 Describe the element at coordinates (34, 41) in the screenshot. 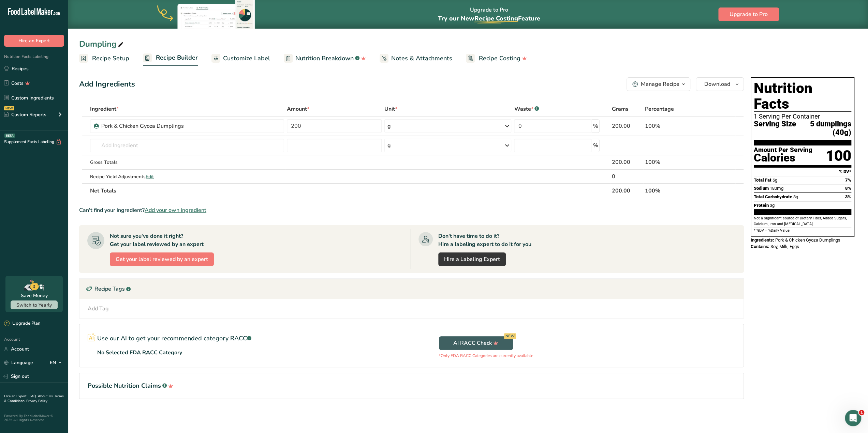

I see `button: Hire an Expert` at that location.